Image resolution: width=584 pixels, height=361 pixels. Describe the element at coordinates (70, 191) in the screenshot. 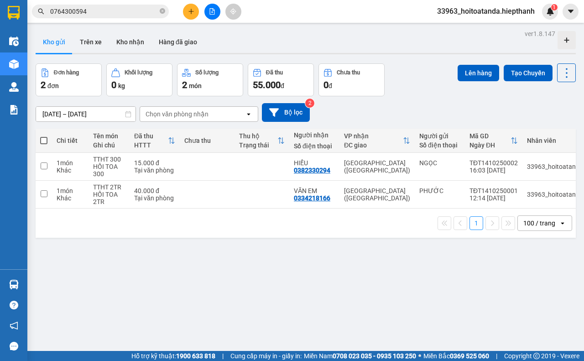

I see `div: 1 món` at that location.